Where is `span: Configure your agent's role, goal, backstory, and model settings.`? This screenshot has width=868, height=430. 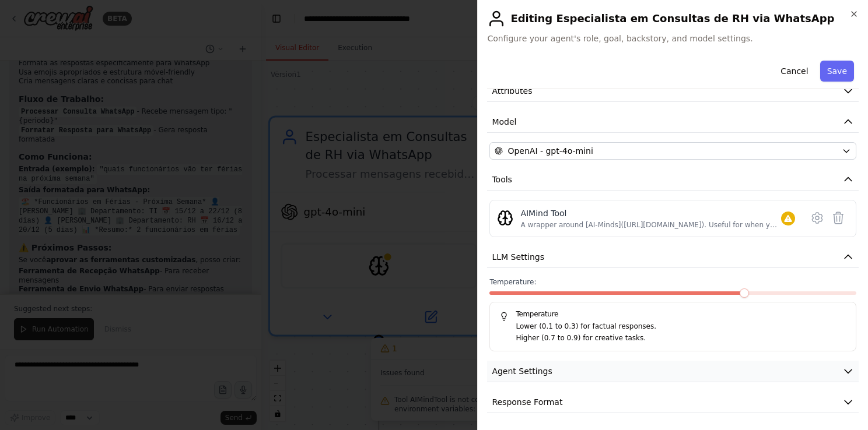 span: Configure your agent's role, goal, backstory, and model settings. is located at coordinates (673, 39).